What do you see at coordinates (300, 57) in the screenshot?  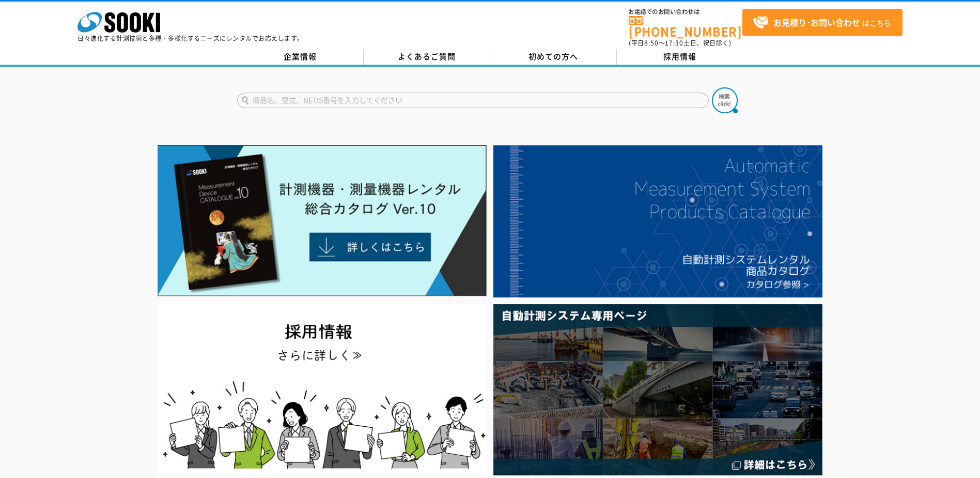 I see `a: 企業情報` at bounding box center [300, 57].